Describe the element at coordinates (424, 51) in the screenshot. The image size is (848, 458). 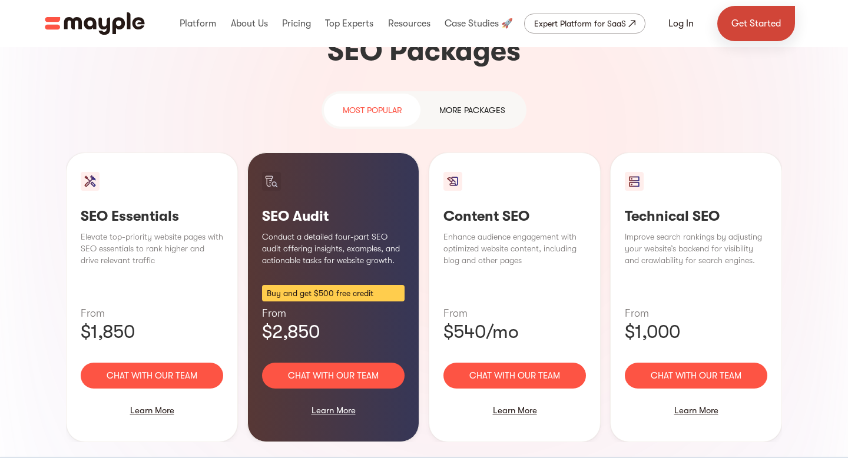
I see `h3: SEO Packages` at that location.